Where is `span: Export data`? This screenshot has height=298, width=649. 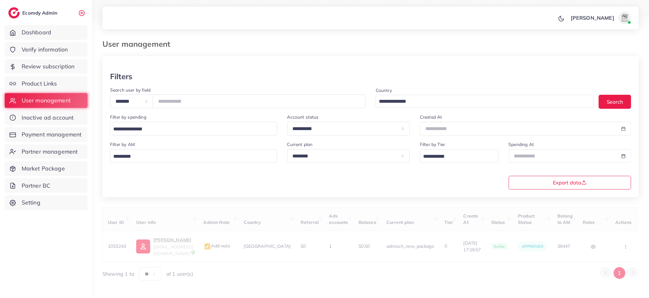
span: Export data is located at coordinates (570, 183).